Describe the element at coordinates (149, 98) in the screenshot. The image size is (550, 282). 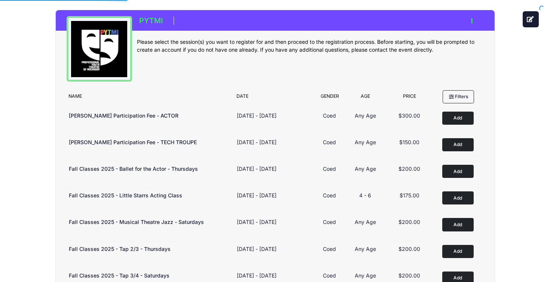
I see `div: Name` at that location.